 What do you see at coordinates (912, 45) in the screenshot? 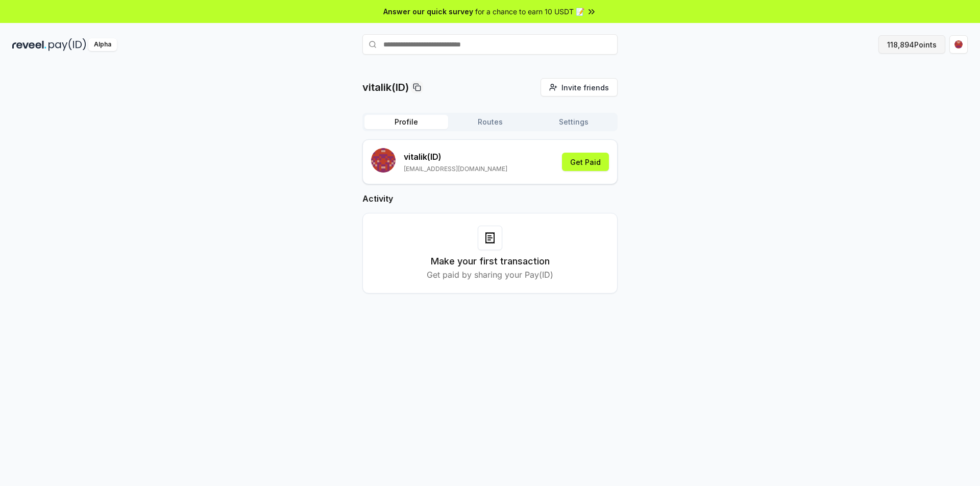
I see `button: 118,894Points` at bounding box center [912, 45].